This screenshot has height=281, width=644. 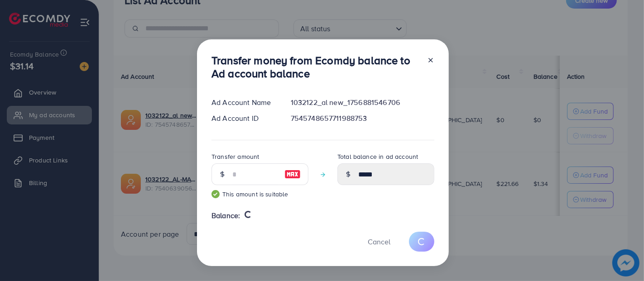 I want to click on h3: Transfer money from Ecomdy balance to Ad account balance, so click(x=316, y=67).